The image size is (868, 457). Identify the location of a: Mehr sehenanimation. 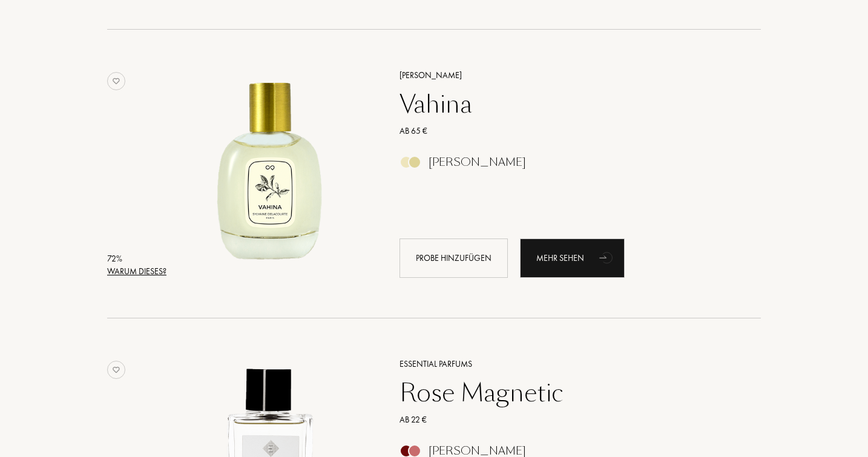
(572, 258).